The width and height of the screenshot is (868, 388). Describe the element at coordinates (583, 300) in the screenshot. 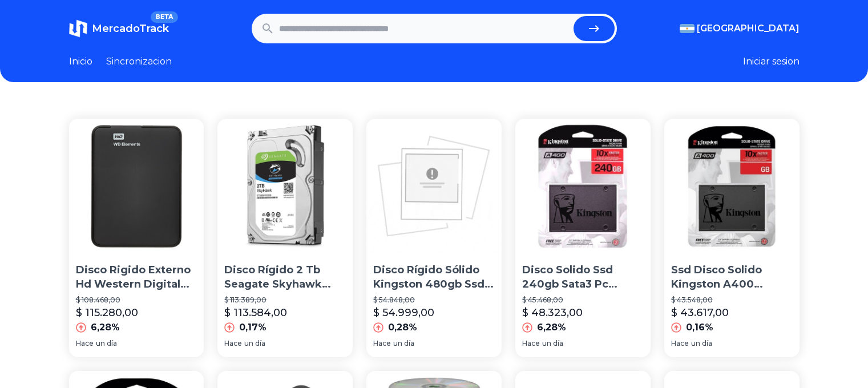

I see `p: $ 45.468,00` at that location.